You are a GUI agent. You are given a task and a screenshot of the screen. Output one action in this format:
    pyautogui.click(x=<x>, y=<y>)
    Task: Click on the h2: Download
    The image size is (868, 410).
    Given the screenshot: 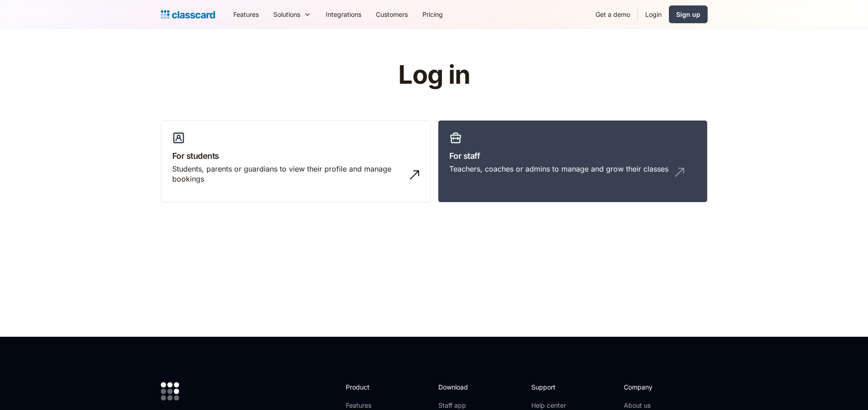 What is the action you would take?
    pyautogui.click(x=457, y=387)
    